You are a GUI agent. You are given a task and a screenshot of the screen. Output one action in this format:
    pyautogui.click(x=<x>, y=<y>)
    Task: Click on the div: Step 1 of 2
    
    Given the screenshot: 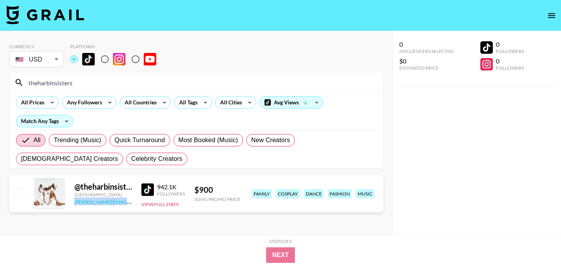 What is the action you would take?
    pyautogui.click(x=280, y=241)
    